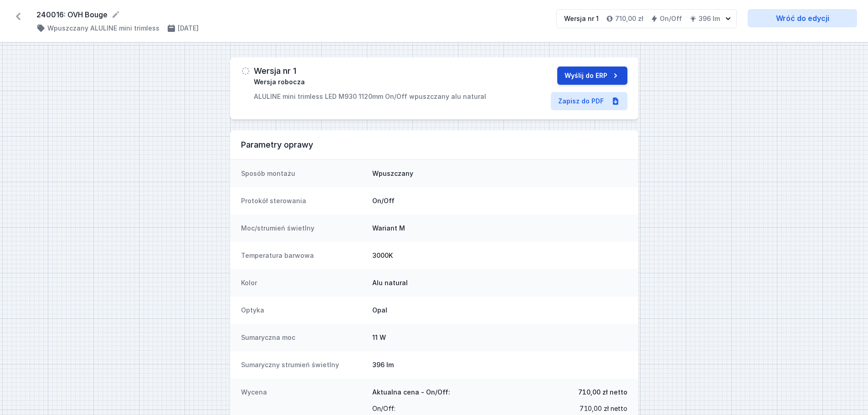  Describe the element at coordinates (303, 201) in the screenshot. I see `dt: Protokół sterowania` at that location.